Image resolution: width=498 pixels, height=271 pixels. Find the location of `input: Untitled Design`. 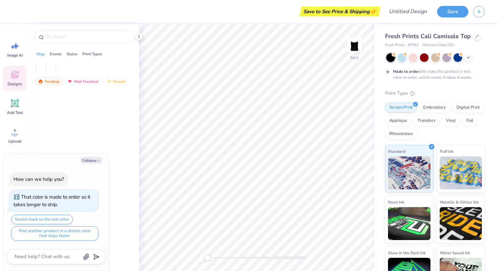

input: Untitled Design is located at coordinates (408, 12).